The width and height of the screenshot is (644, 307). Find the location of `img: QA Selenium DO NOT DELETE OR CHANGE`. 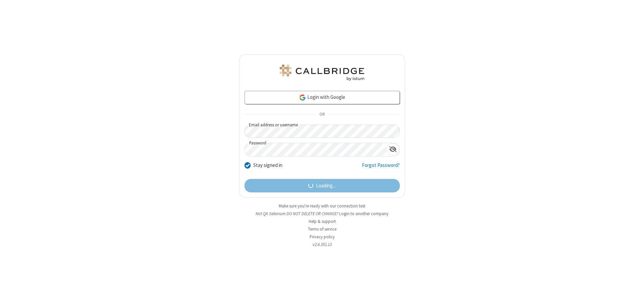

img: QA Selenium DO NOT DELETE OR CHANGE is located at coordinates (322, 73).